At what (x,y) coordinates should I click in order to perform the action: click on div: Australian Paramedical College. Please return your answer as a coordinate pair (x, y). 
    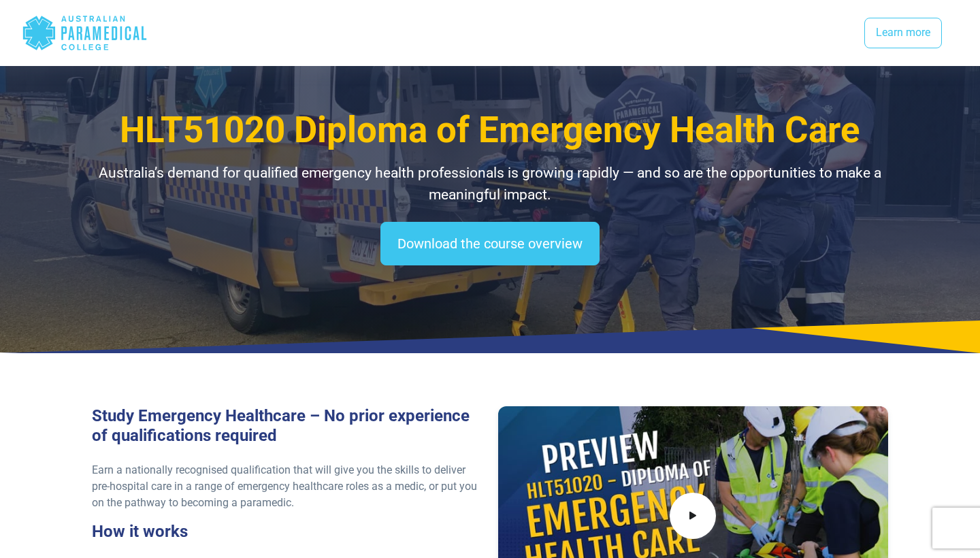
    Looking at the image, I should click on (85, 32).